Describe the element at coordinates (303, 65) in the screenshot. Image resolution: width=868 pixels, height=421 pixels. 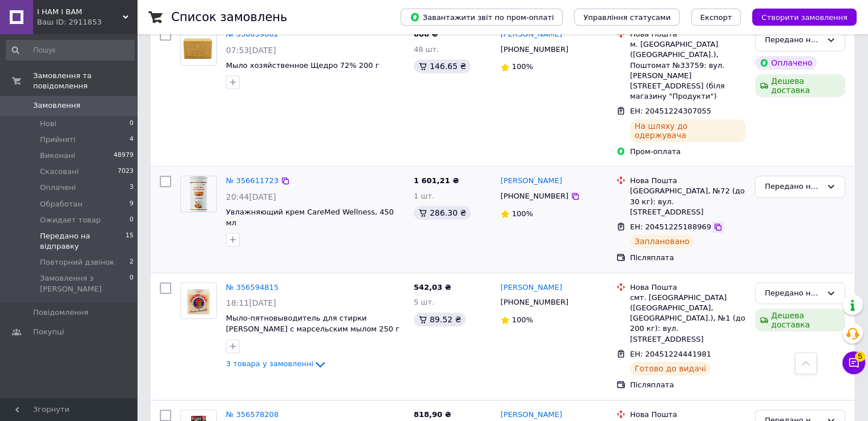
I see `span: Мыло хозяйственное Щедро 72% 200 г` at that location.